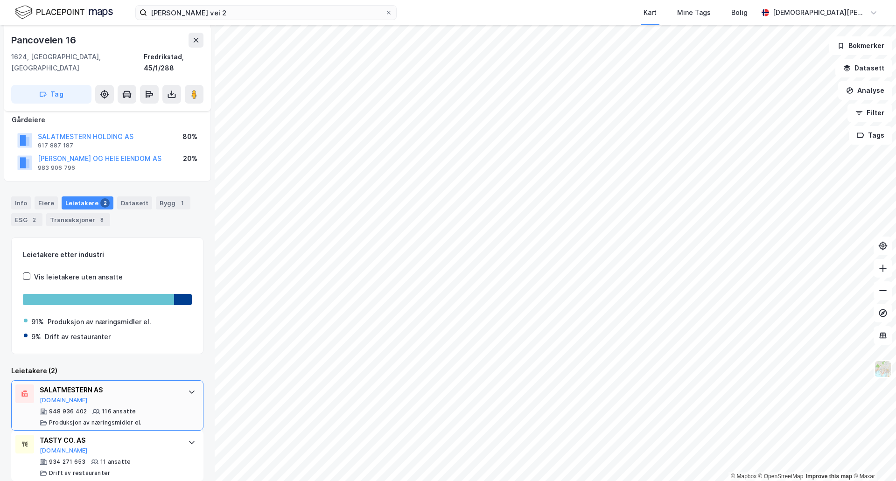 This screenshot has height=481, width=896. What do you see at coordinates (36, 337) in the screenshot?
I see `div: 9%` at bounding box center [36, 337].